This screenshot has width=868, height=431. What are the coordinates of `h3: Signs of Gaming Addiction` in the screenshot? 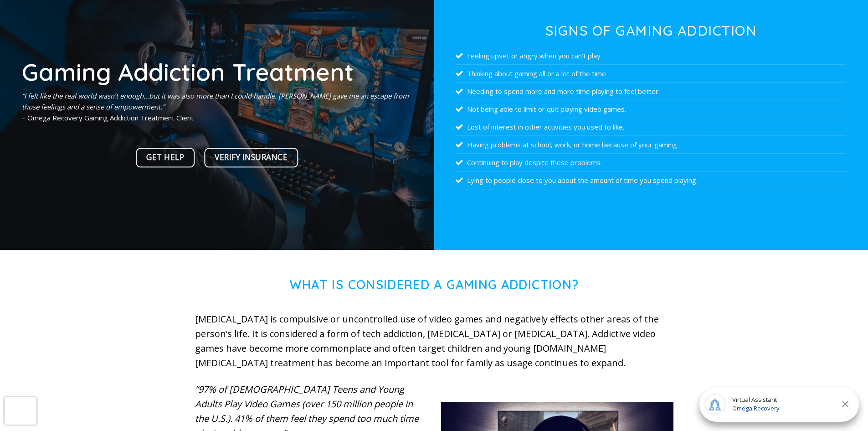 It's located at (651, 30).